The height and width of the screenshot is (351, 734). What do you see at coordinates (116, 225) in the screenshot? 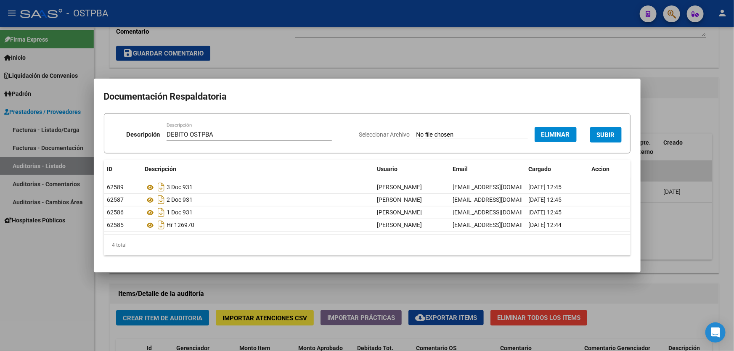
I see `span: 62585` at bounding box center [116, 225].